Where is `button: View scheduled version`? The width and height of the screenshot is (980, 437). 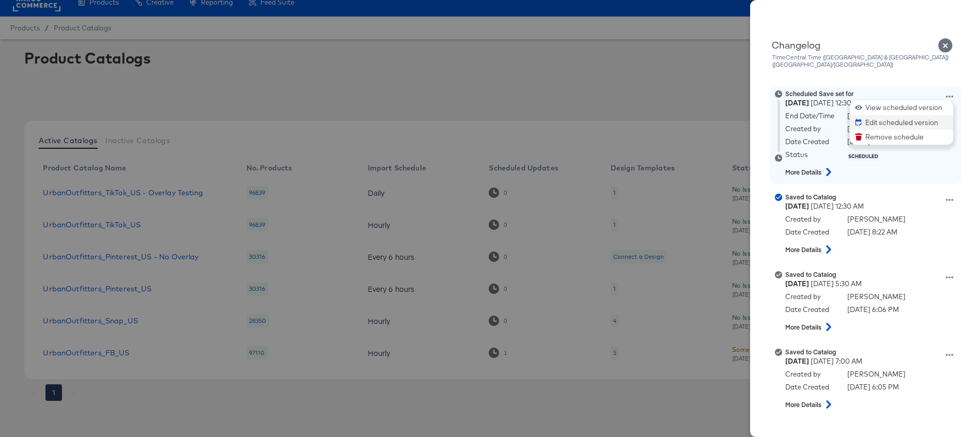
button: View scheduled version is located at coordinates (902, 107).